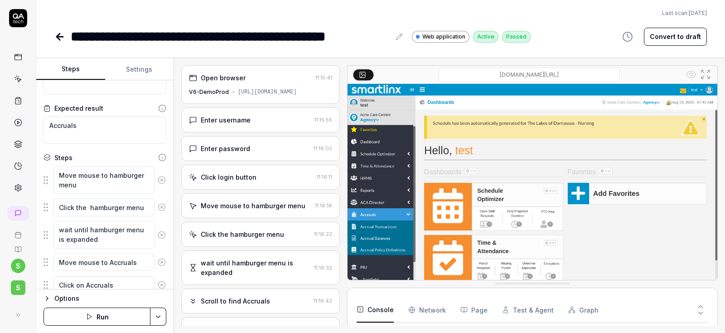  What do you see at coordinates (18, 265) in the screenshot?
I see `span: s` at bounding box center [18, 265].